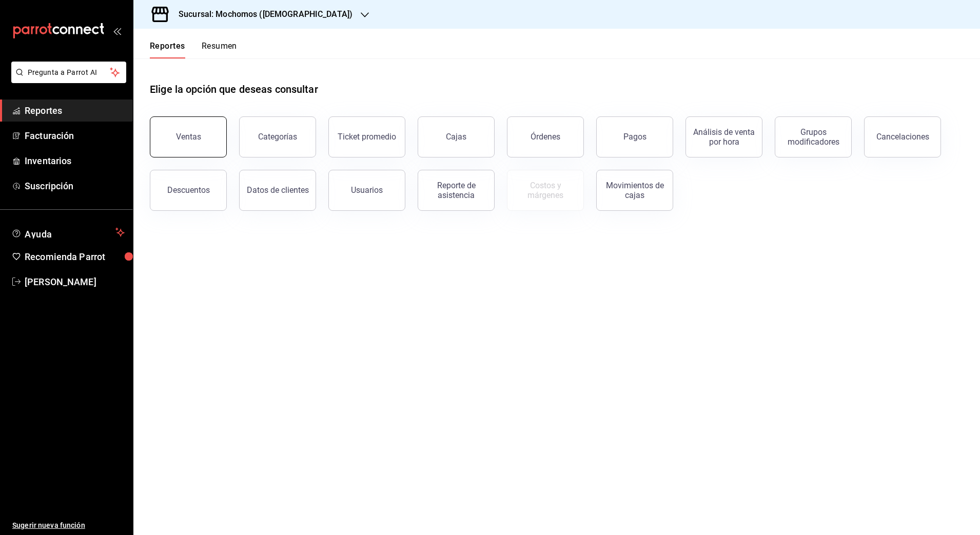  What do you see at coordinates (67, 80) in the screenshot?
I see `a: Pregunta a Parrot AI` at bounding box center [67, 80].